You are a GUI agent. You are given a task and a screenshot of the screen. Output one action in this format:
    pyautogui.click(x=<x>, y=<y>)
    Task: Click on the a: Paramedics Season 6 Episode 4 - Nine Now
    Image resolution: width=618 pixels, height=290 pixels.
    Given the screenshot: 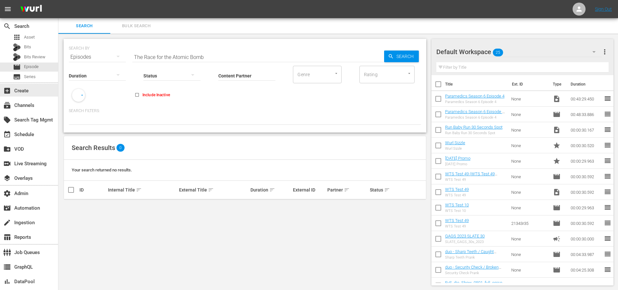 What is the action you would take?
    pyautogui.click(x=475, y=114)
    